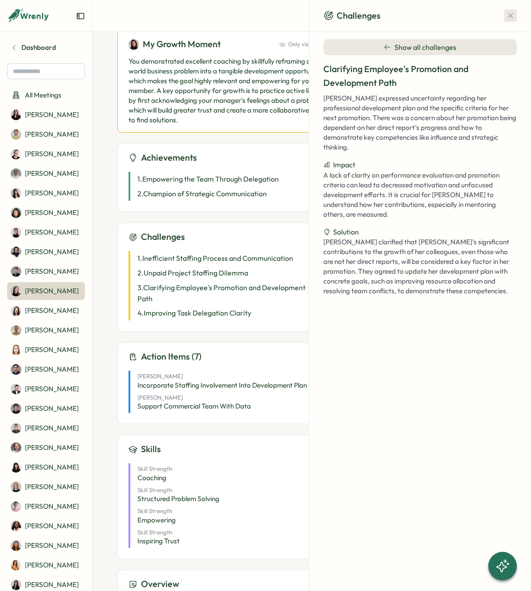 This screenshot has width=531, height=591. Describe the element at coordinates (16, 389) in the screenshot. I see `img: Ghazmir Mansur` at that location.